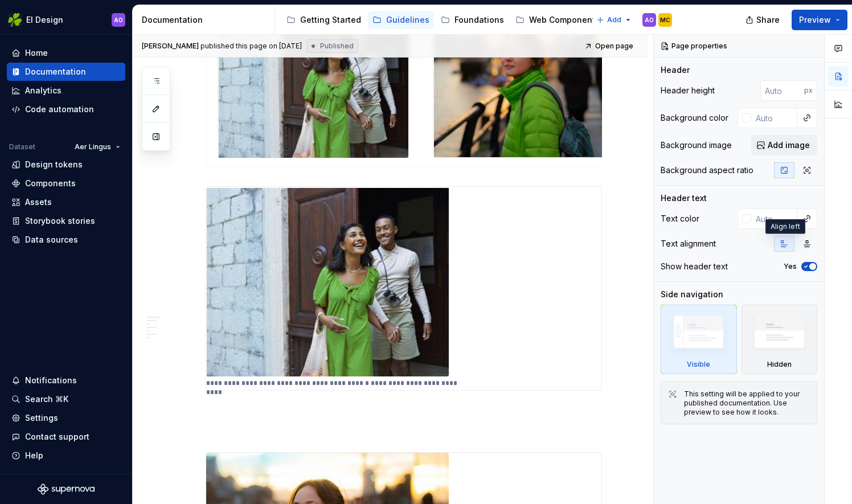  I want to click on button: Preview, so click(819, 20).